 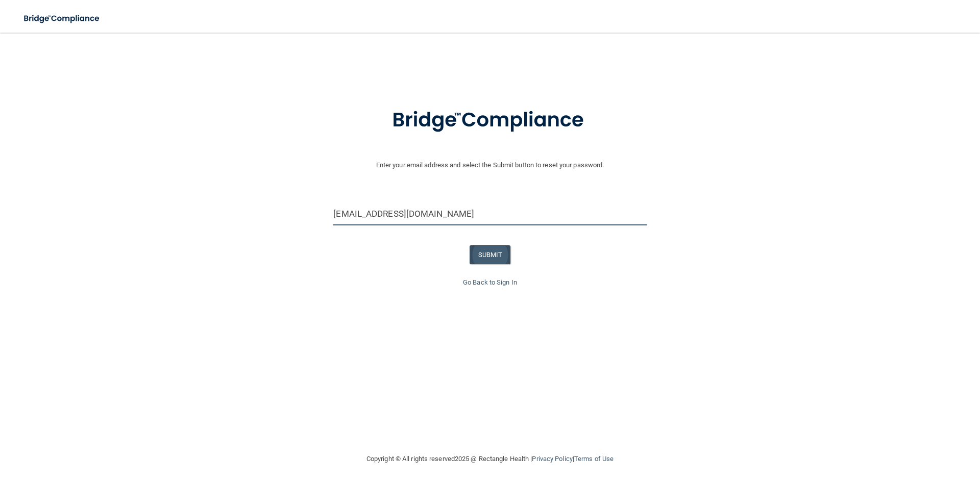 I want to click on a: Go Back to Sign In, so click(x=490, y=282).